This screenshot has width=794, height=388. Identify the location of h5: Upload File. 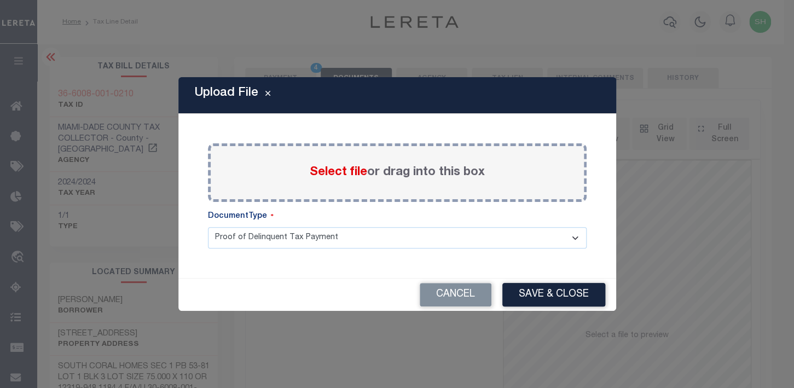
(227, 93).